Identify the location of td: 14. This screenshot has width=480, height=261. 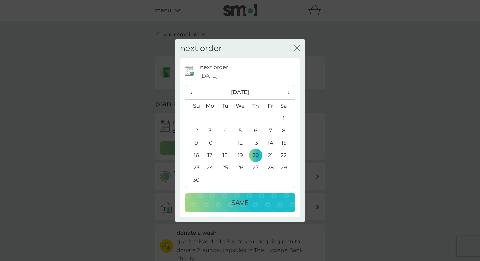
(270, 143).